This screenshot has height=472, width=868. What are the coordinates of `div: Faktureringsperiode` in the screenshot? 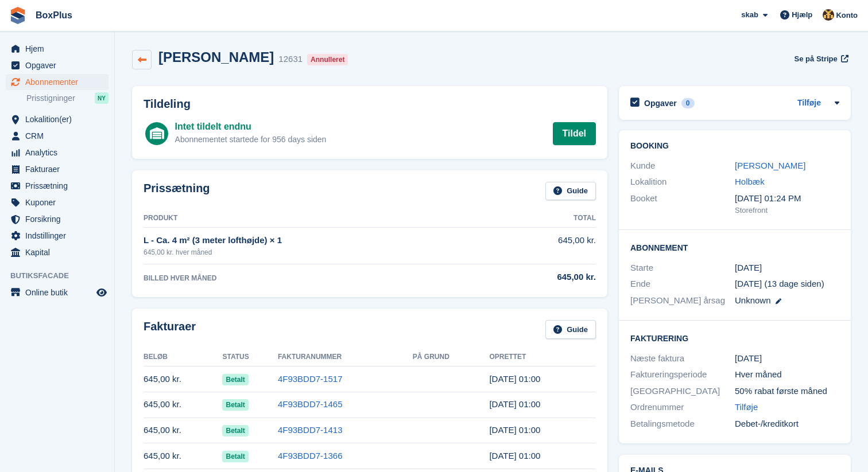 It's located at (682, 374).